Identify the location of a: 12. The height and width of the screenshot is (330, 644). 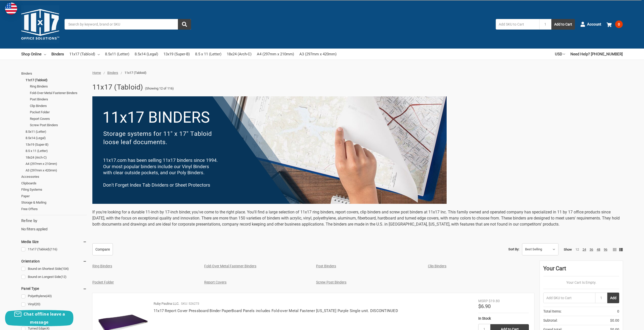
(577, 249).